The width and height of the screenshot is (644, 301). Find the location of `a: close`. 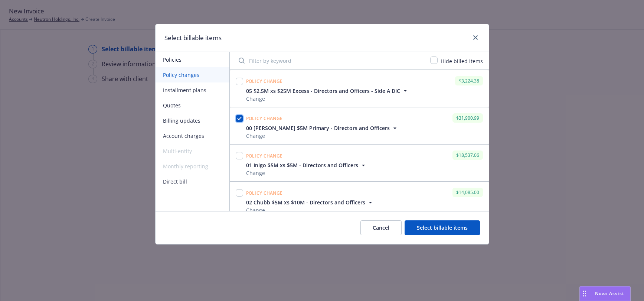

a: close is located at coordinates (476, 38).